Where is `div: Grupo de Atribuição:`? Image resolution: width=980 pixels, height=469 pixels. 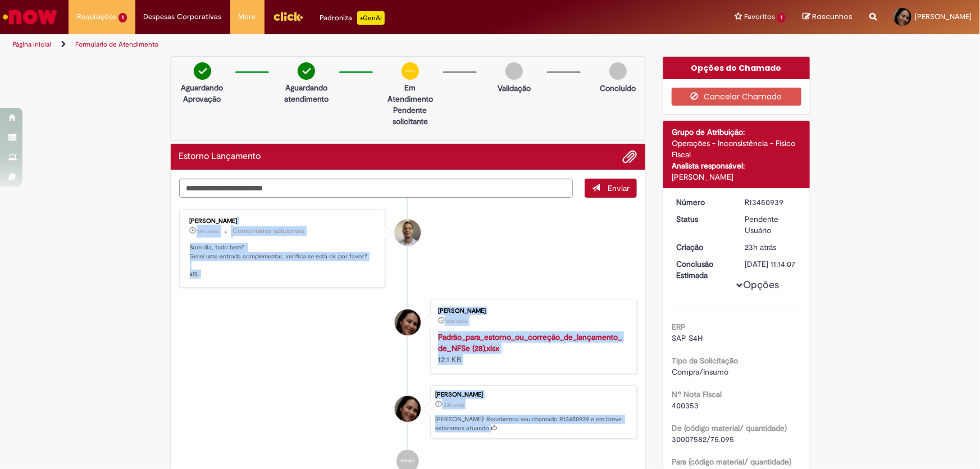 div: Grupo de Atribuição: is located at coordinates (736, 132).